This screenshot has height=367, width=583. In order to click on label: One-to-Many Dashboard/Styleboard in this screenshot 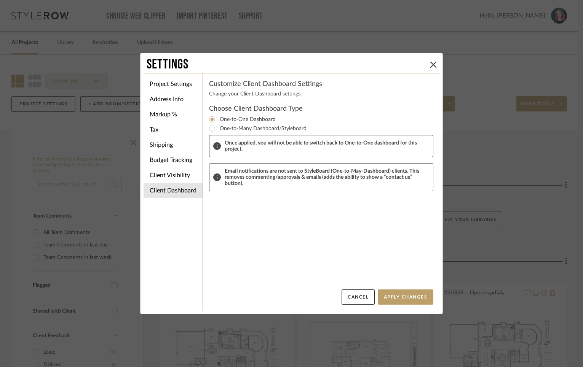, I will do `click(262, 129)`.